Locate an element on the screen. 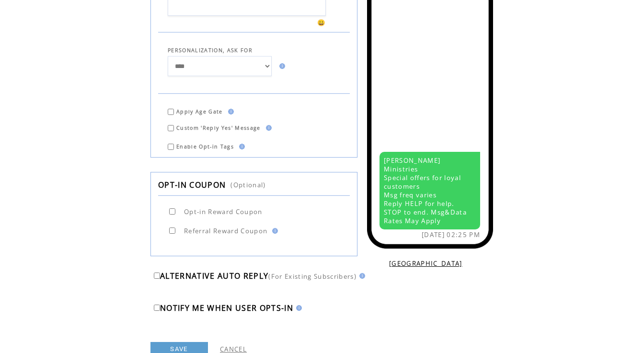 This screenshot has height=353, width=644. span: Custom 'Reply Yes' Message is located at coordinates (219, 128).